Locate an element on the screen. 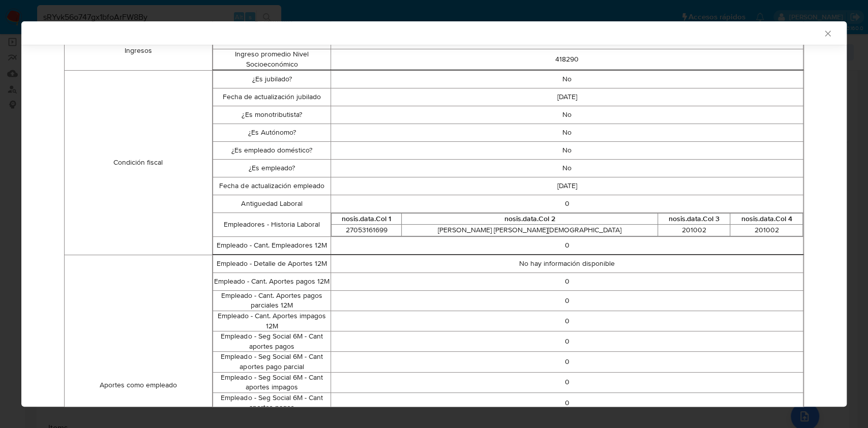  td: Empleado - Seg Social 6M - Cant aportes impagos is located at coordinates (272, 382).